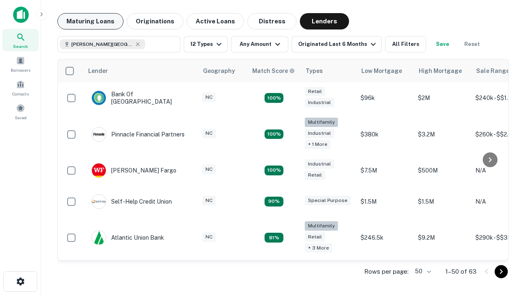 Image resolution: width=525 pixels, height=295 pixels. Describe the element at coordinates (443, 238) in the screenshot. I see `td: $9.2M` at that location.